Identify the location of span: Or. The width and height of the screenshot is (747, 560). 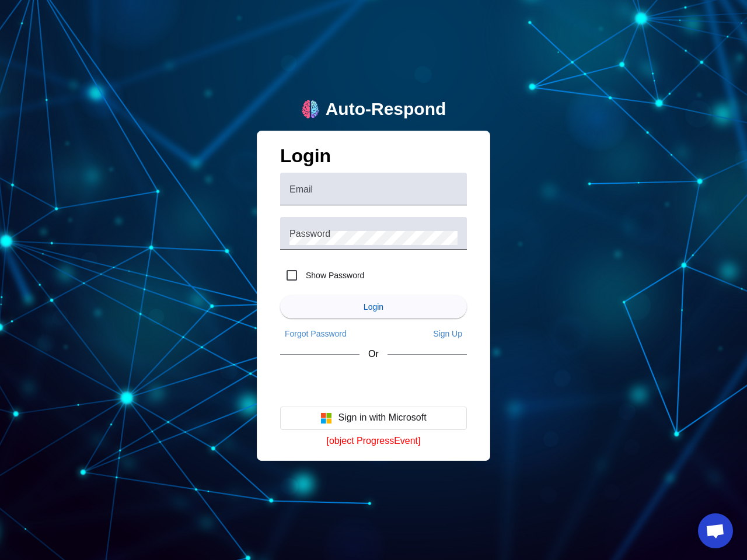
(373, 354).